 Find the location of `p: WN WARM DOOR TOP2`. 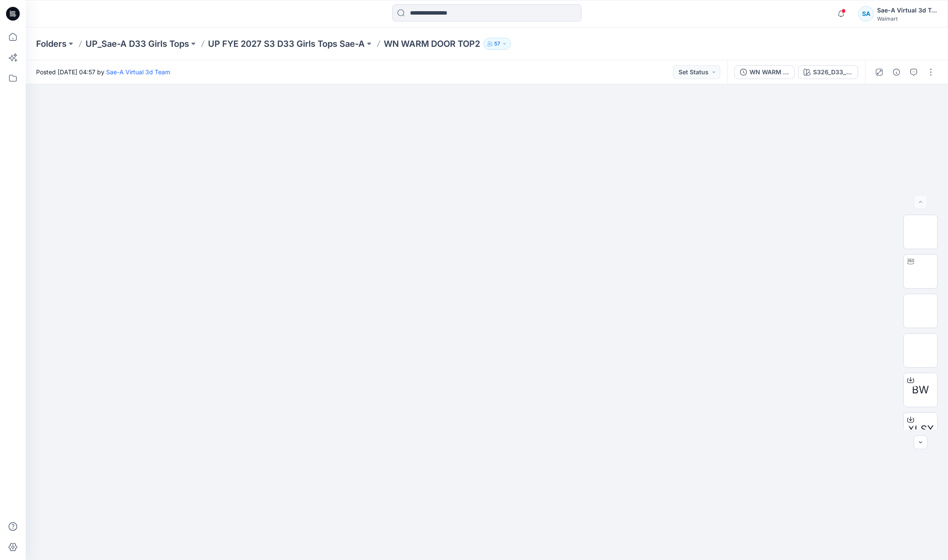

p: WN WARM DOOR TOP2 is located at coordinates (432, 44).